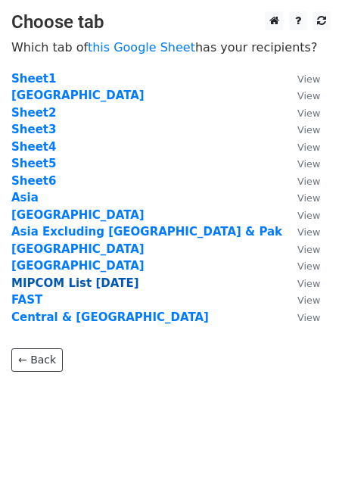 The image size is (342, 502). I want to click on strong: Sheet4, so click(33, 147).